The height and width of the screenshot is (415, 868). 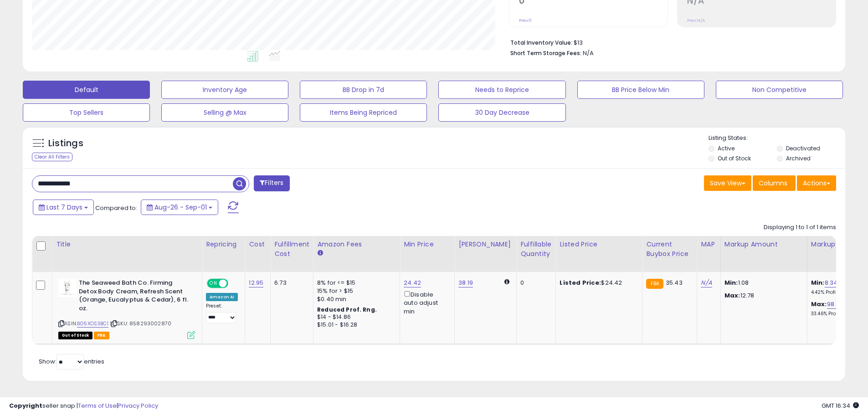 What do you see at coordinates (141, 323) in the screenshot?
I see `span: | SKU: 858293002870` at bounding box center [141, 323].